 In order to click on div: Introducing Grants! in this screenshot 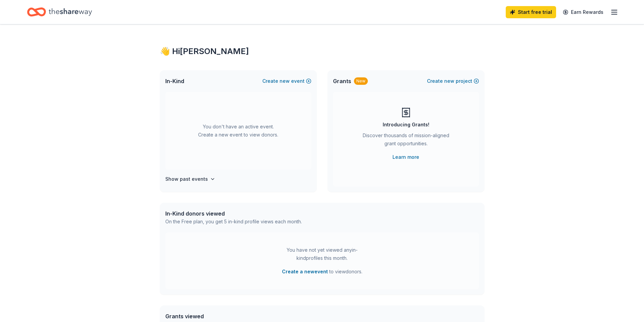, I will do `click(406, 125)`.